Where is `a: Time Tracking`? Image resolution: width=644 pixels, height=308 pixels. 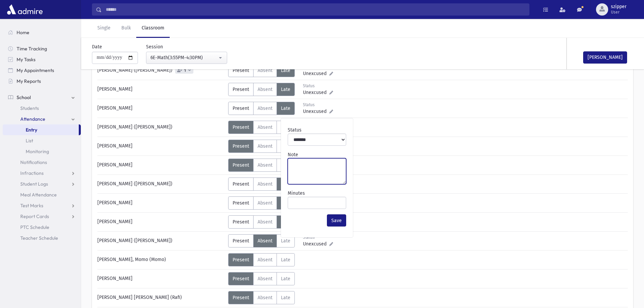 a: Time Tracking is located at coordinates (41, 49).